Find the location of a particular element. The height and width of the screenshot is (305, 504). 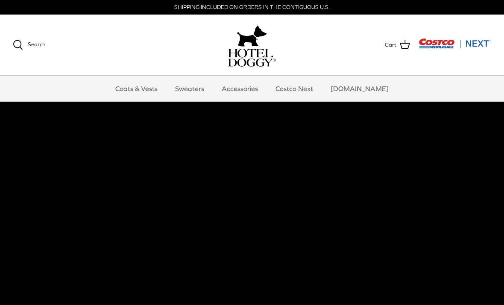

a: Search is located at coordinates (29, 45).